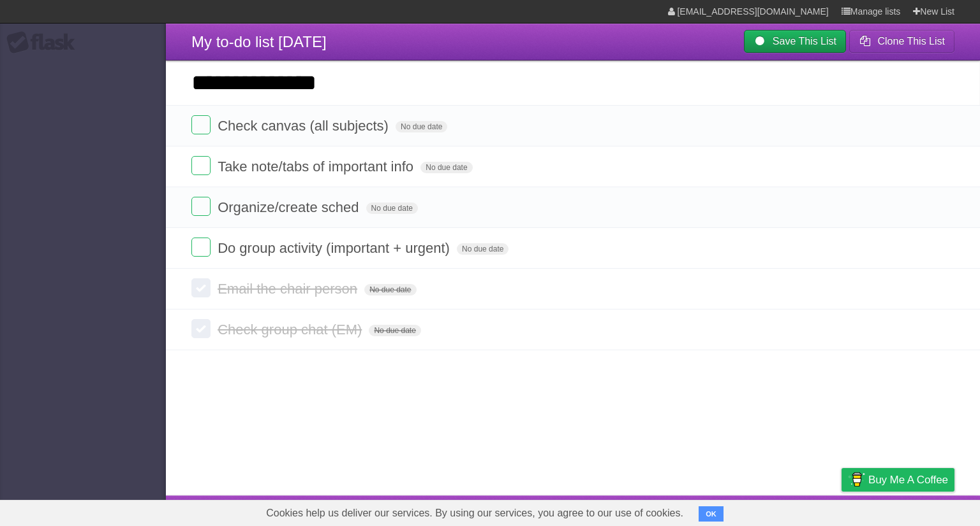 The width and height of the screenshot is (980, 526). I want to click on span: Organize/create sched, so click(290, 207).